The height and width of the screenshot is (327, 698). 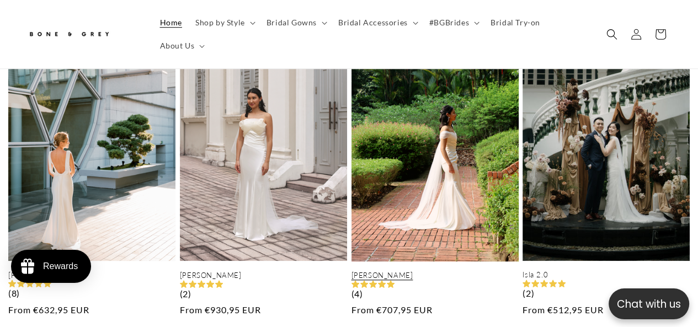 I want to click on span: Bridal Gowns, so click(x=291, y=23).